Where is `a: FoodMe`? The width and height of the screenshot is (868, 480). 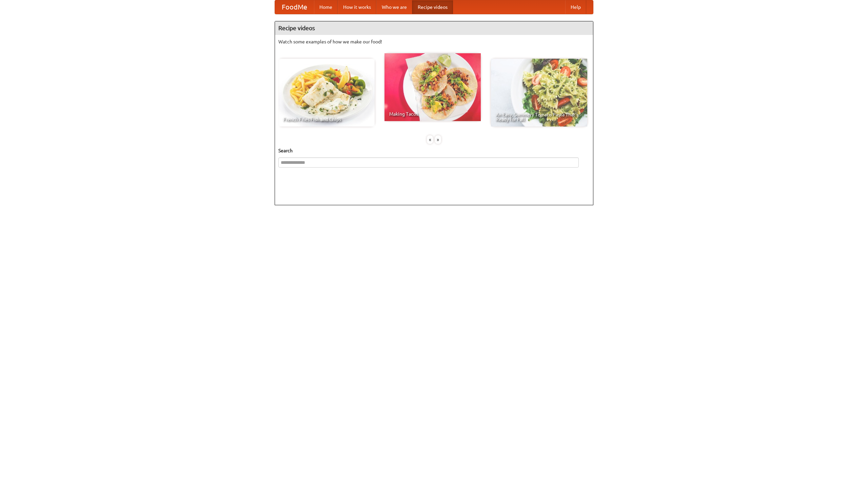 a: FoodMe is located at coordinates (294, 7).